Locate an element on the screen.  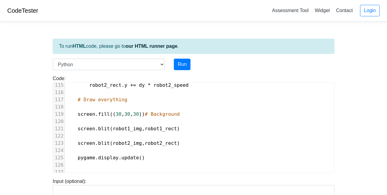
div: 118 is located at coordinates (59, 107).